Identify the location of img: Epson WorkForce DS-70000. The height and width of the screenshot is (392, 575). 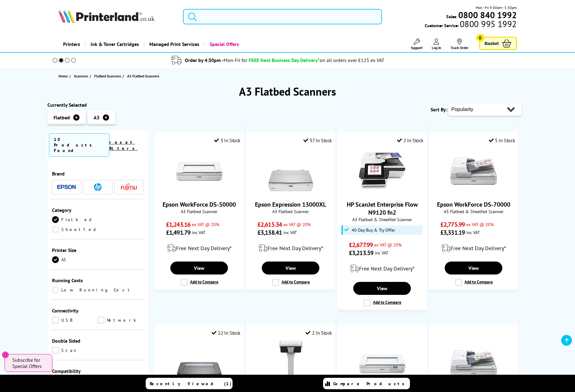
(474, 171).